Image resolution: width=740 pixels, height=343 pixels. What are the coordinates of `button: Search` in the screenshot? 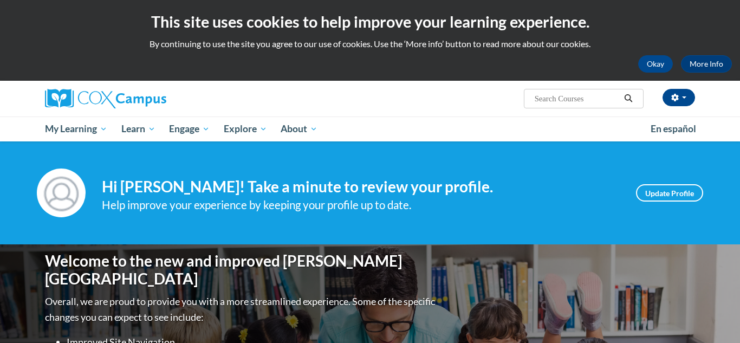 It's located at (629, 99).